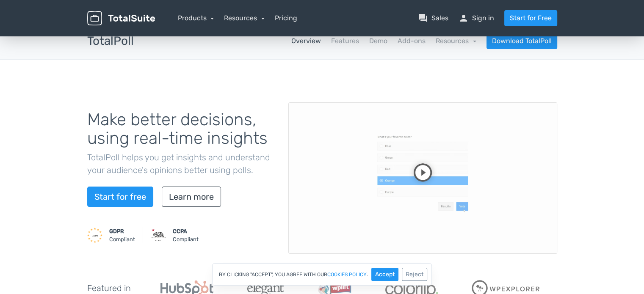 The width and height of the screenshot is (644, 294). Describe the element at coordinates (116, 231) in the screenshot. I see `strong: GDPR` at that location.